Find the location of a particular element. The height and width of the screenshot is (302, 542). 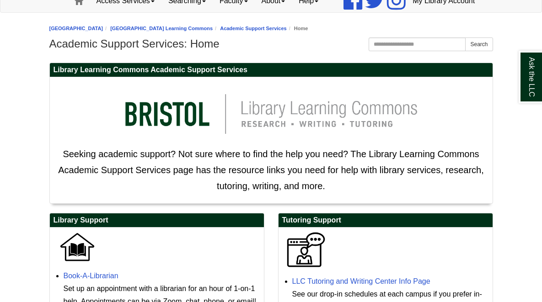

a: LLC Tutoring and Writing Center Info Page is located at coordinates (361, 281).